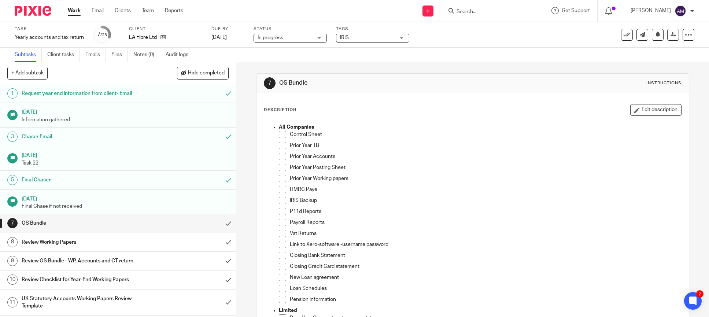 The width and height of the screenshot is (709, 317). Describe the element at coordinates (98, 11) in the screenshot. I see `a: Email` at that location.